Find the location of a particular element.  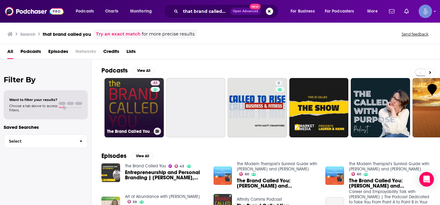

a: All is located at coordinates (10, 53).